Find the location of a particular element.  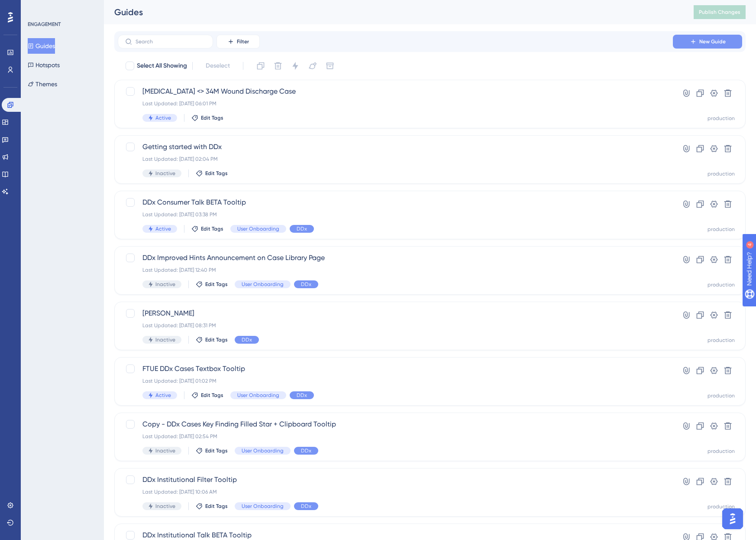

span: Need Help? is located at coordinates (37, 7).